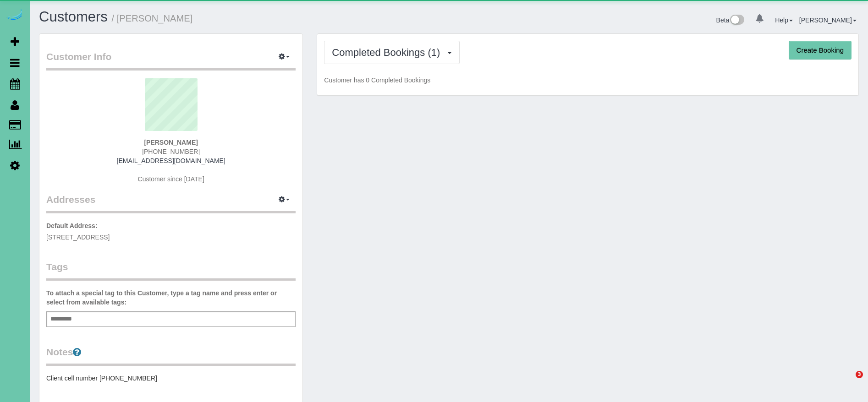  What do you see at coordinates (587, 80) in the screenshot?
I see `p: Customer has 0 Completed Bookings` at bounding box center [587, 80].